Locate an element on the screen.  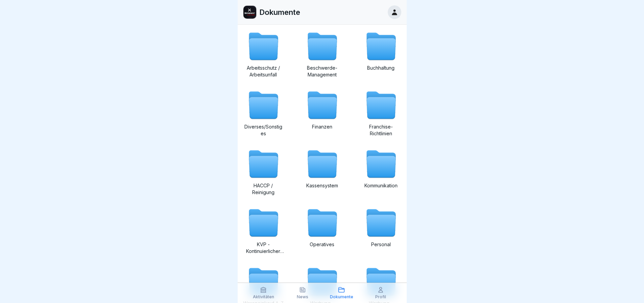
p: Kommunikation is located at coordinates (381, 185).